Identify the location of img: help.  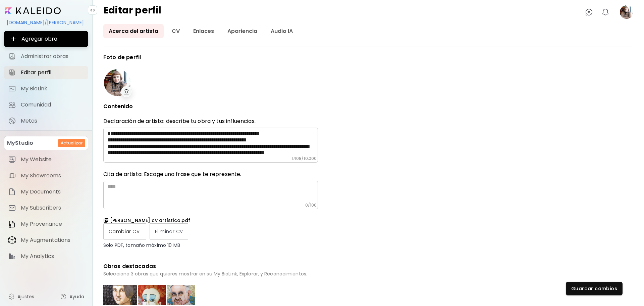
(64, 297).